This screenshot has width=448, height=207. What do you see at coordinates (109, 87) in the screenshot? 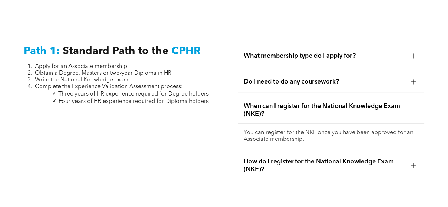
I see `span: Complete the Experience Validation Assessment process:` at bounding box center [109, 87].